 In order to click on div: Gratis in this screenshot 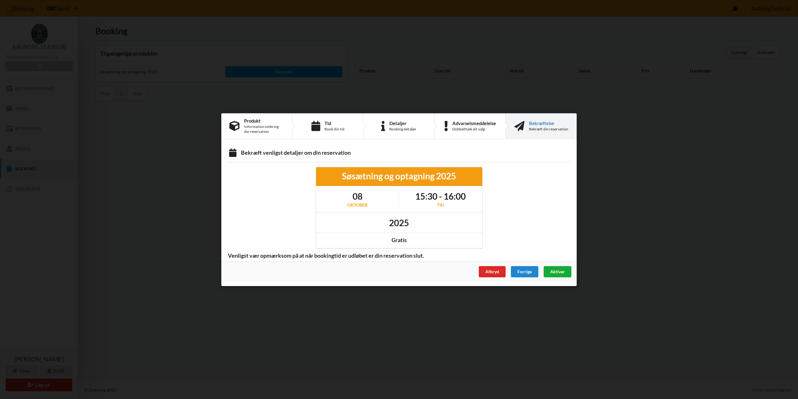, I will do `click(399, 240)`.